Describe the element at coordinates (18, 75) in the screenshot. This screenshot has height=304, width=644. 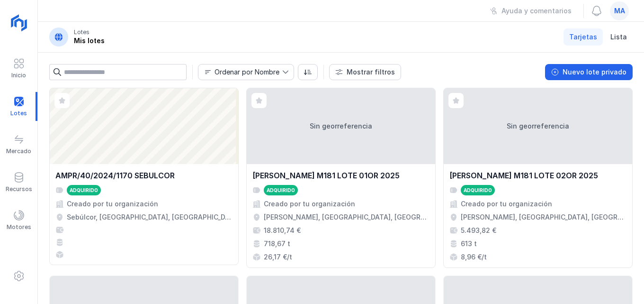
I see `div: Inicio` at that location.